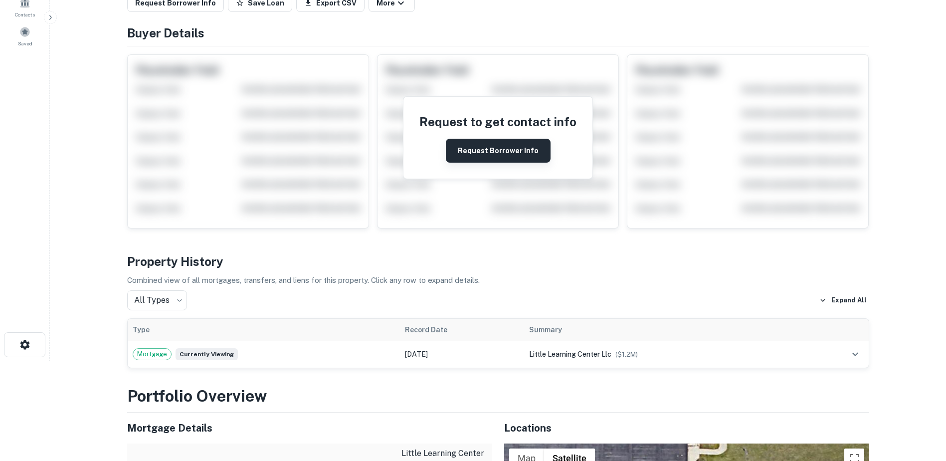 Image resolution: width=946 pixels, height=461 pixels. Describe the element at coordinates (498, 33) in the screenshot. I see `h4: Buyer Details` at that location.